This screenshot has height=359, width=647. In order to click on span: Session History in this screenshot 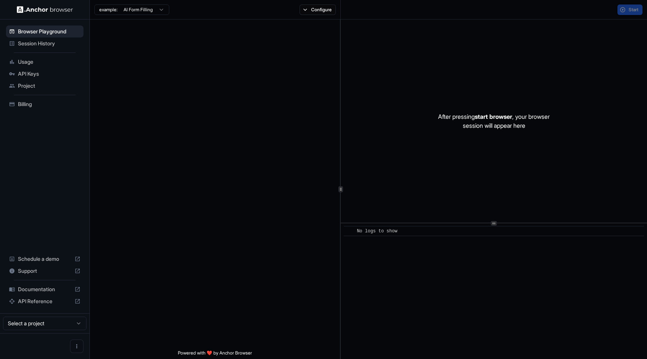, I will do `click(49, 43)`.